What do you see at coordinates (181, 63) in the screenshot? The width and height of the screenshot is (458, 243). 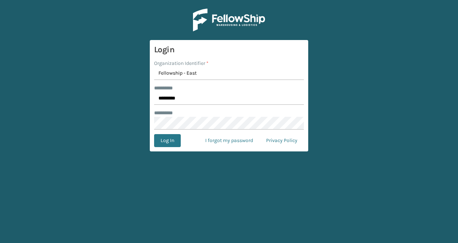 I see `label: Organization Identifier` at bounding box center [181, 63].